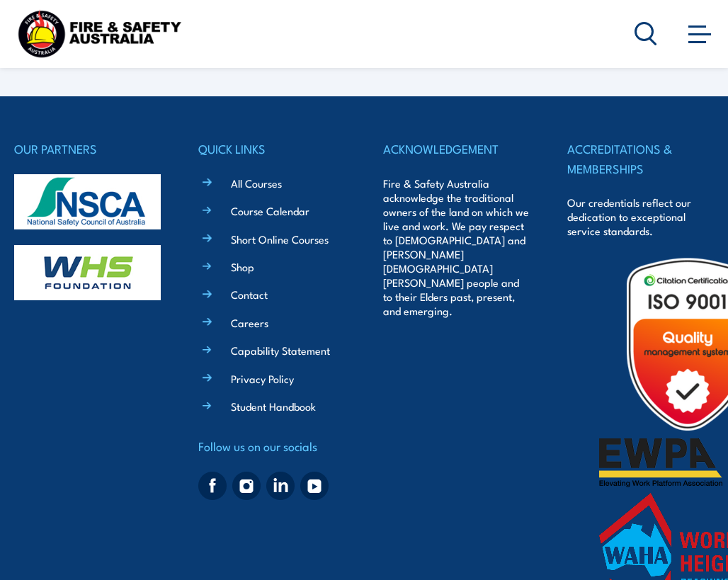  What do you see at coordinates (87, 202) in the screenshot?
I see `img: nsca-logo-footer` at bounding box center [87, 202].